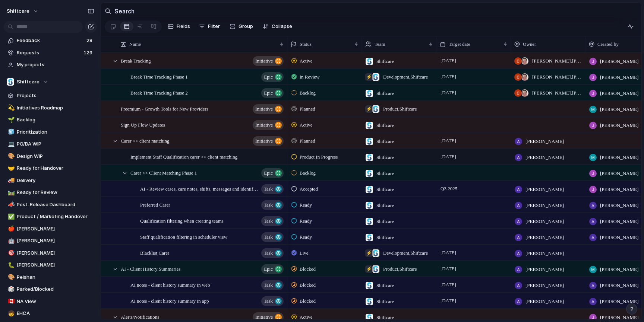 This screenshot has width=644, height=322. What do you see at coordinates (159, 76) in the screenshot?
I see `span: Break Time Tracking Phase 1` at bounding box center [159, 76].